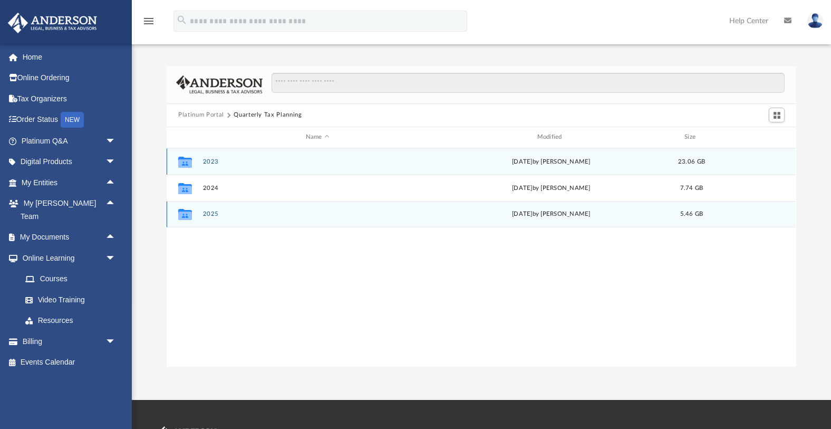  What do you see at coordinates (72, 120) in the screenshot?
I see `div: NEW` at bounding box center [72, 120].